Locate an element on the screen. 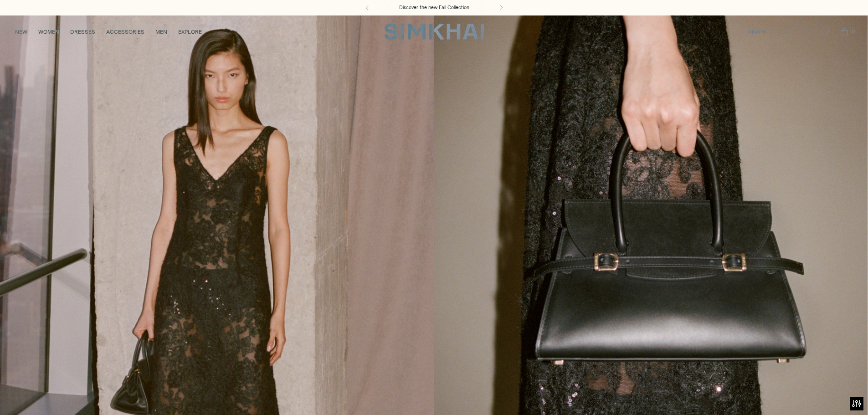 The width and height of the screenshot is (868, 415). a: NEW is located at coordinates (21, 32).